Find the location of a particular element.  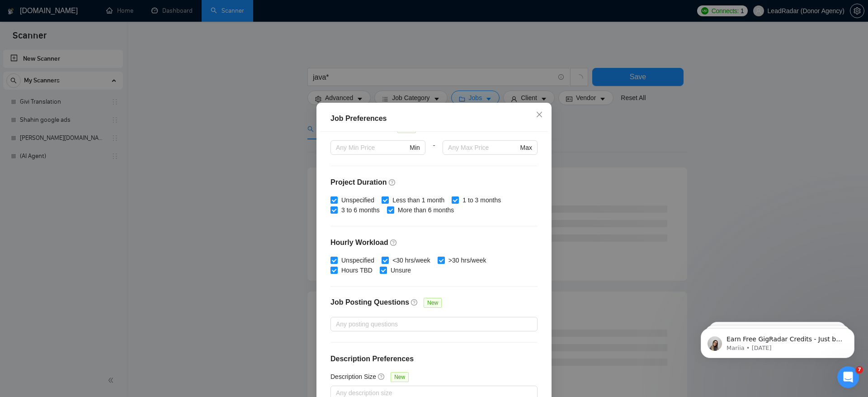

div: Job Preferences is located at coordinates (434, 118).